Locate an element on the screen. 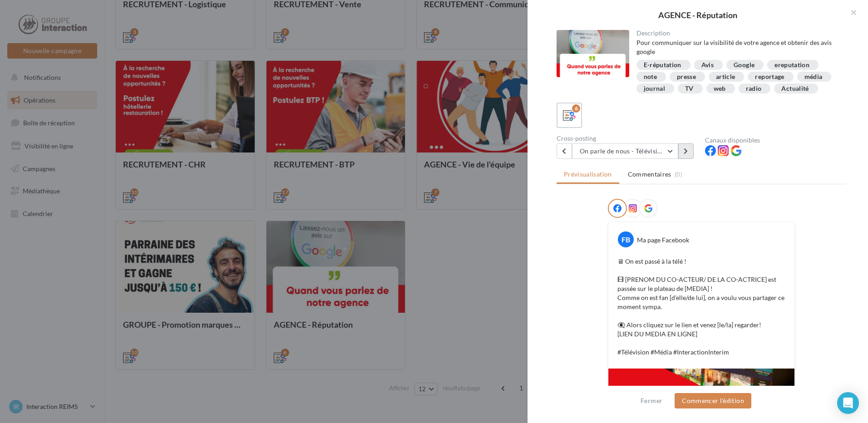  div: Open Intercom Messenger is located at coordinates (848, 403).